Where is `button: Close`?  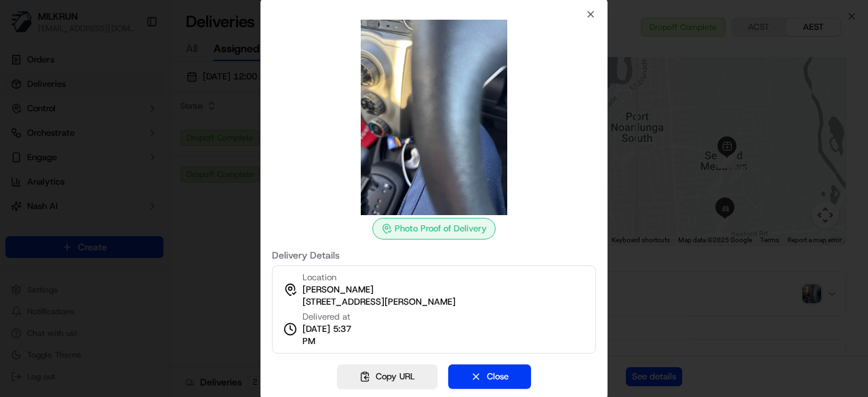 button: Close is located at coordinates (489, 376).